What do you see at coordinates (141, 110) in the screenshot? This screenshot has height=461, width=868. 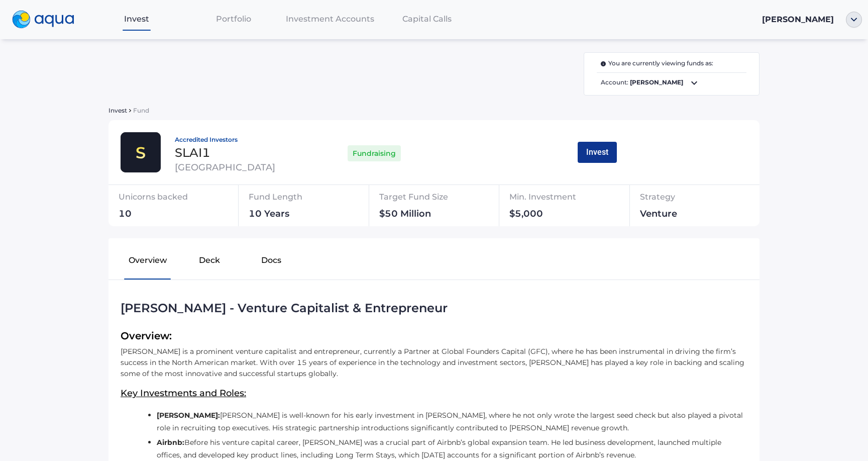 I see `span: Fund` at bounding box center [141, 110].